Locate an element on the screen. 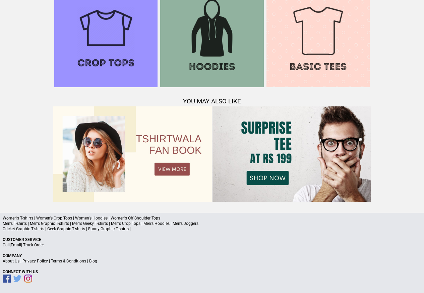 This screenshot has width=424, height=293. a: Terms & Conditions is located at coordinates (68, 261).